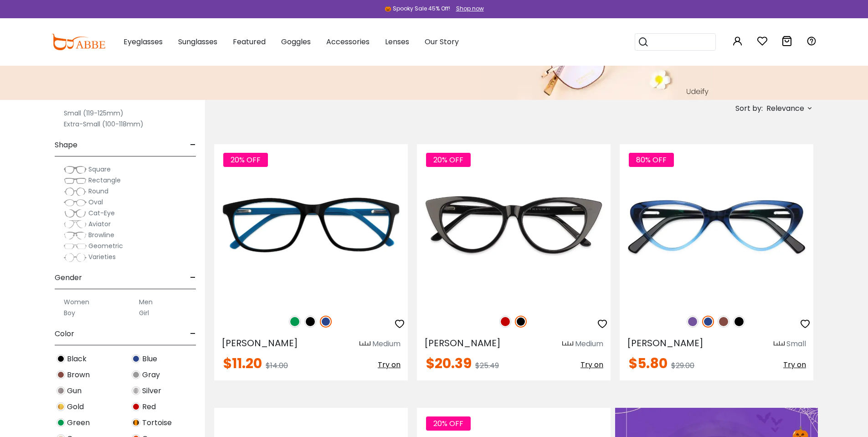 This screenshot has height=437, width=868. I want to click on label: Women, so click(76, 302).